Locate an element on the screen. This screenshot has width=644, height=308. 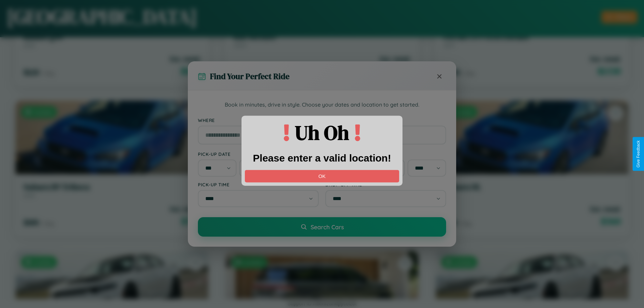
label: Drop-off Date is located at coordinates (386, 154).